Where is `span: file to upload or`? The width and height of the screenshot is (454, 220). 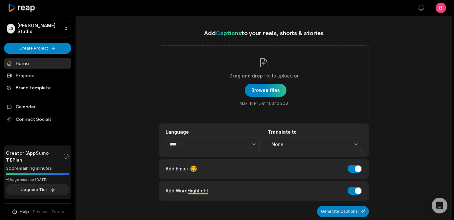
span: file to upload or is located at coordinates (281, 76).